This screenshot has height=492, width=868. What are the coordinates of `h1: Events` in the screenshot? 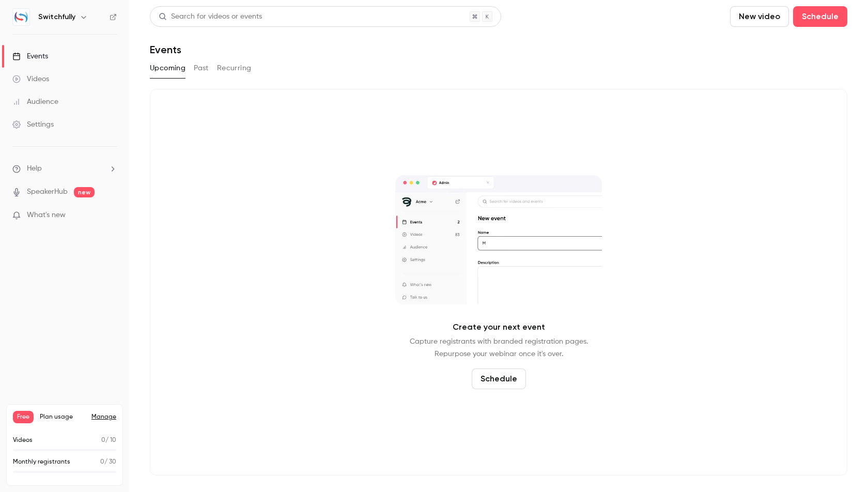 It's located at (165, 49).